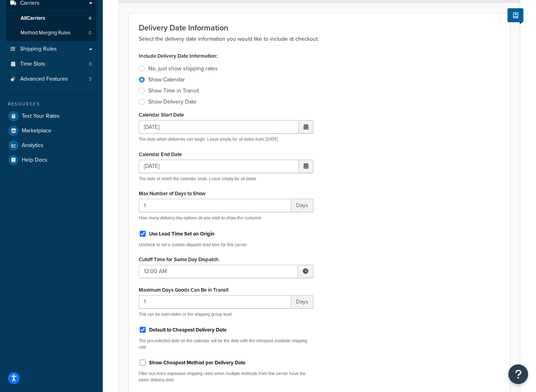 The height and width of the screenshot is (392, 536). I want to click on p: Uncheck to set a custom dispatch lead time for this carrier, so click(226, 245).